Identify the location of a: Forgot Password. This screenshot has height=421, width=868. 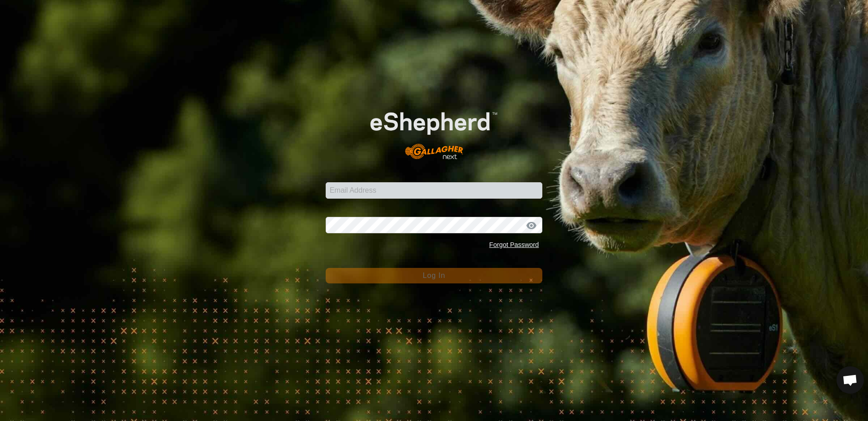
(514, 245).